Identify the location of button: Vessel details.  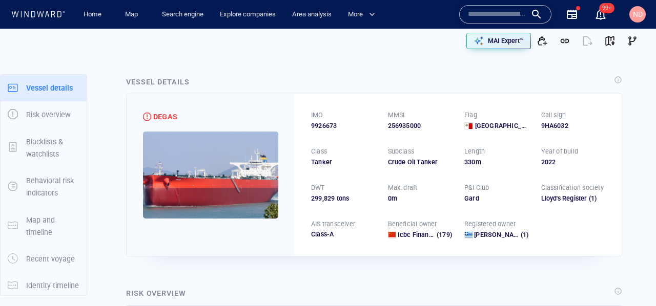
(44, 88).